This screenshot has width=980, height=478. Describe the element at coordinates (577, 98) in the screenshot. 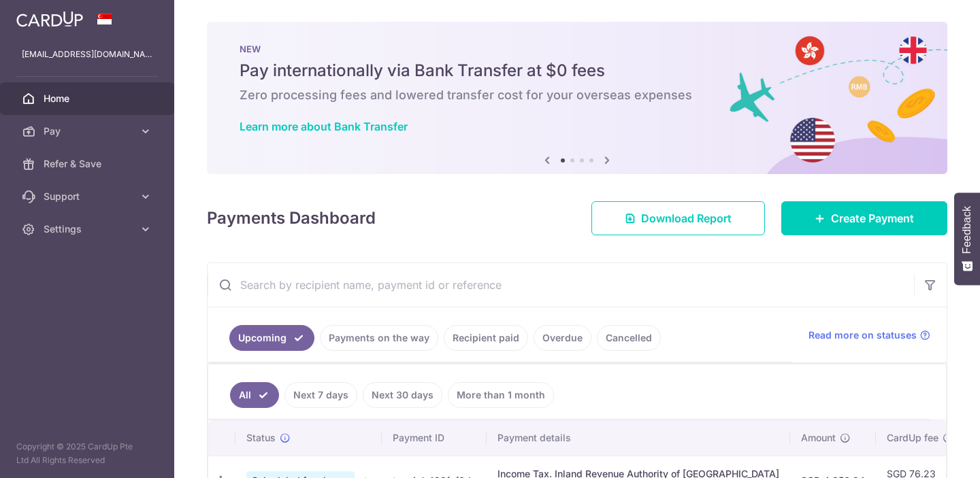

I see `img: Bank transfer banner` at that location.